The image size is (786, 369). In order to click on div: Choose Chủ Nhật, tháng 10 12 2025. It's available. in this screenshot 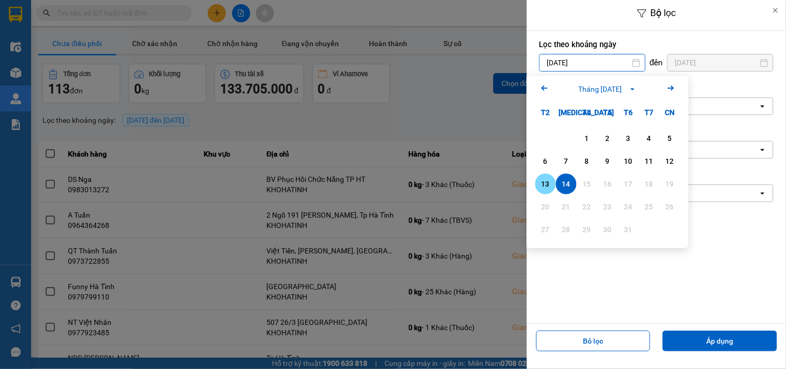, I will do `click(670, 161)`.